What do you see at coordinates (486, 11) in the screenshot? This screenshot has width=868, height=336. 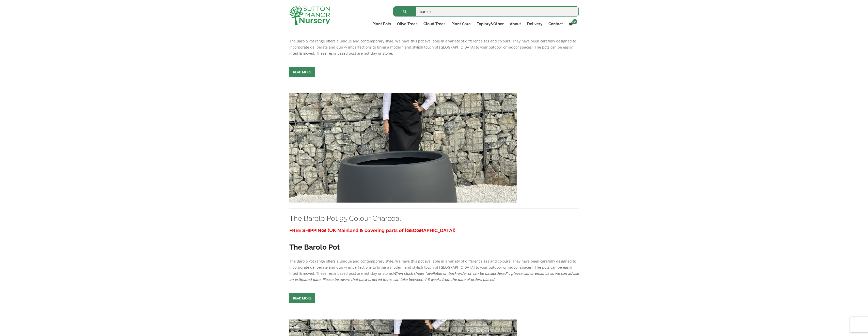 I see `input: Search...` at bounding box center [486, 11].